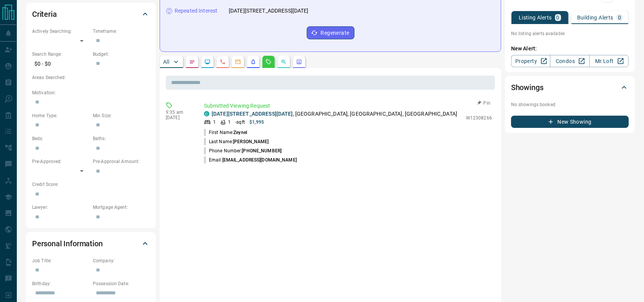 This screenshot has height=302, width=644. What do you see at coordinates (91, 14) in the screenshot?
I see `div: Criteria` at bounding box center [91, 14].